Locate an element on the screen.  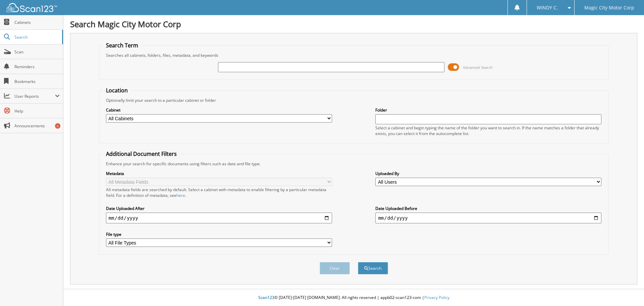
div: Searches all cabinets, folders, files, metadata, and keywords is located at coordinates (354, 55).